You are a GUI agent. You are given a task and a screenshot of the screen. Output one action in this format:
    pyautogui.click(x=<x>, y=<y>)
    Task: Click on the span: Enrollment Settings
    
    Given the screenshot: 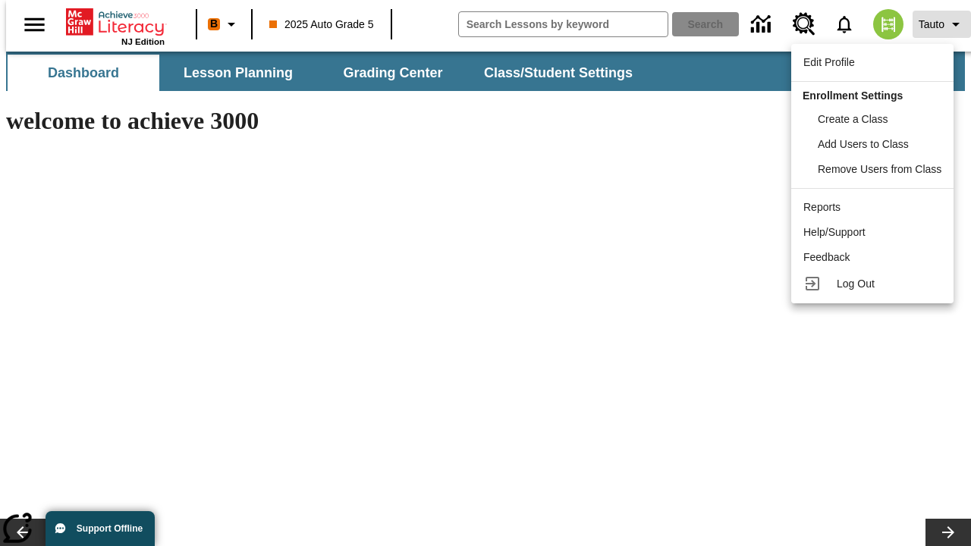 What is the action you would take?
    pyautogui.click(x=853, y=96)
    